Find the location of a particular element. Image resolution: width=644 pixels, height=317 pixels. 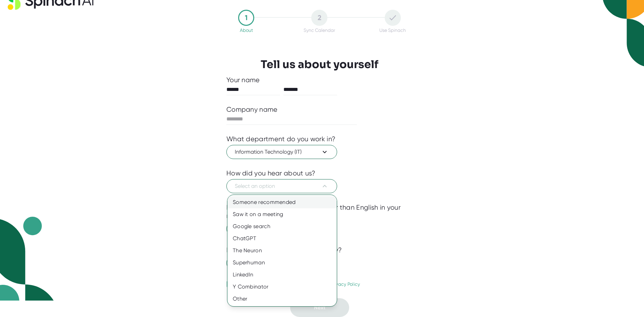

div: Other is located at coordinates (282, 299).